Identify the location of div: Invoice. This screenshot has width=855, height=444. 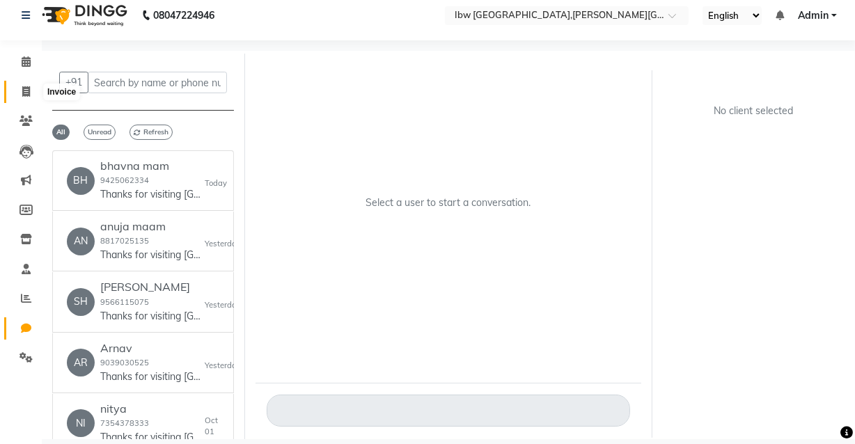
(61, 92).